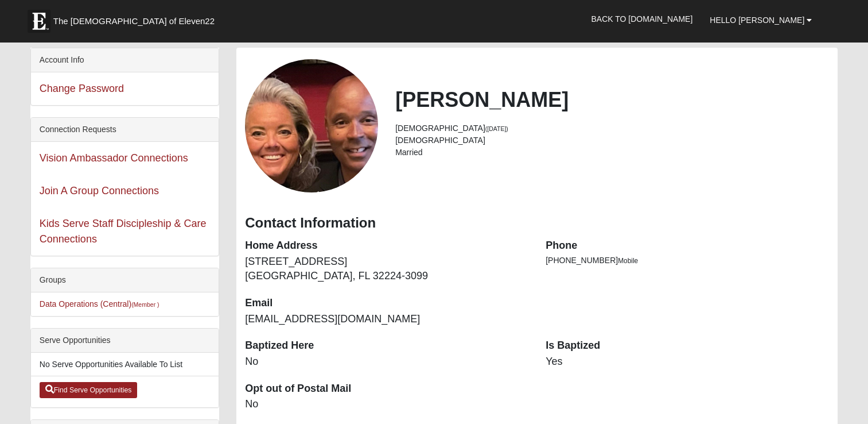 The height and width of the screenshot is (424, 868). What do you see at coordinates (687, 346) in the screenshot?
I see `dt: Is Baptized` at bounding box center [687, 346].